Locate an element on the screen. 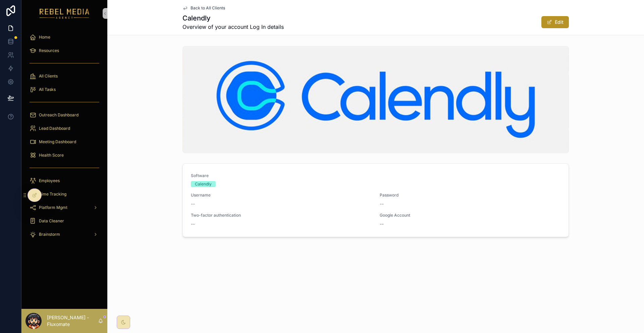 The width and height of the screenshot is (644, 333). a: Time Tracking is located at coordinates (65, 194).